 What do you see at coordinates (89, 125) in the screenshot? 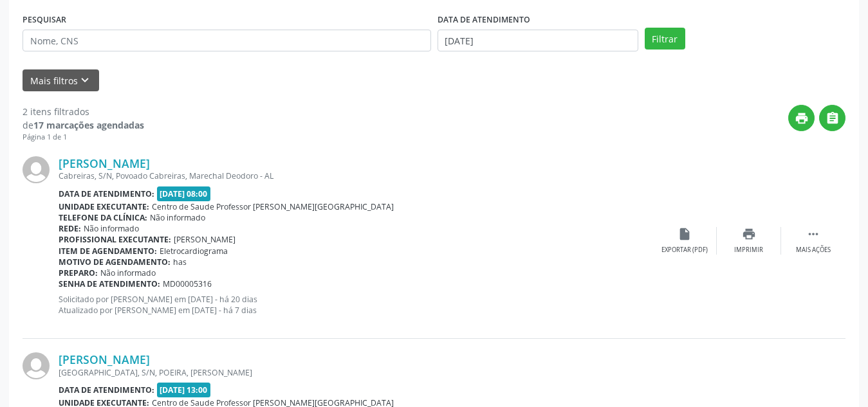
I see `strong: 17 marcações agendadas` at bounding box center [89, 125].